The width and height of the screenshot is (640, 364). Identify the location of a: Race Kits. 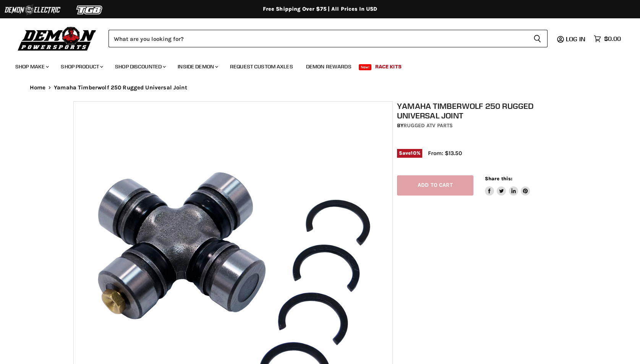
(388, 66).